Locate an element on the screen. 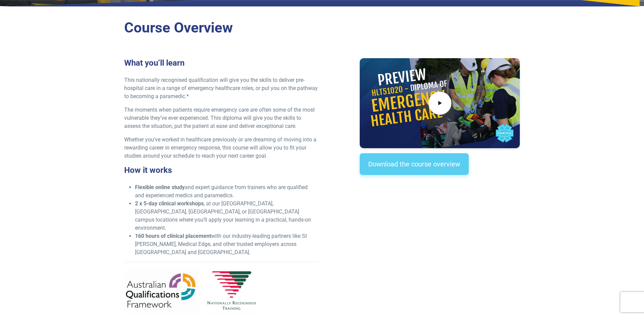 This screenshot has height=317, width=644. h3: What you’ll learn is located at coordinates (221, 63).